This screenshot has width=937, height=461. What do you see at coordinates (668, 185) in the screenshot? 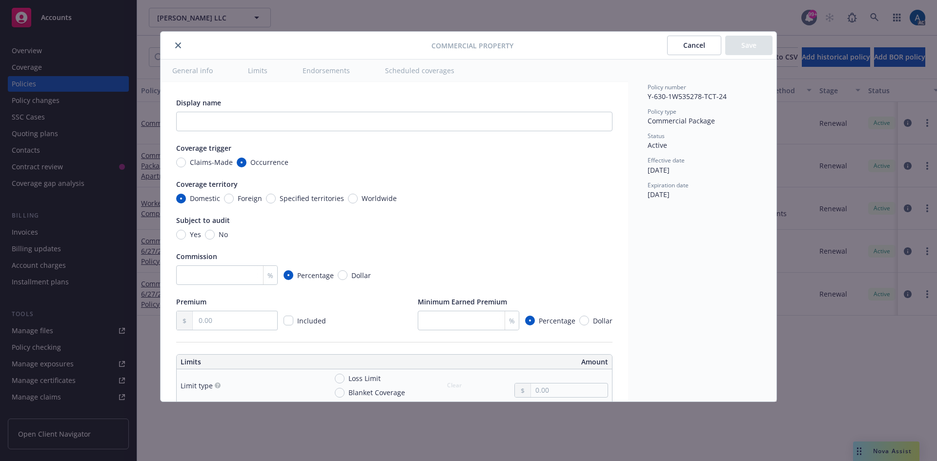
I see `span: Expiration date` at bounding box center [668, 185].